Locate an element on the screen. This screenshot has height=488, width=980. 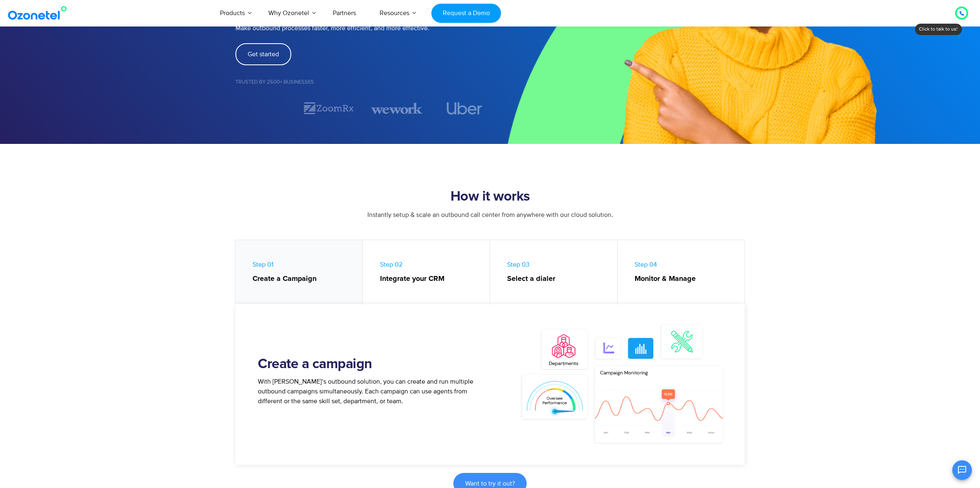
img: wework is located at coordinates (397, 108).